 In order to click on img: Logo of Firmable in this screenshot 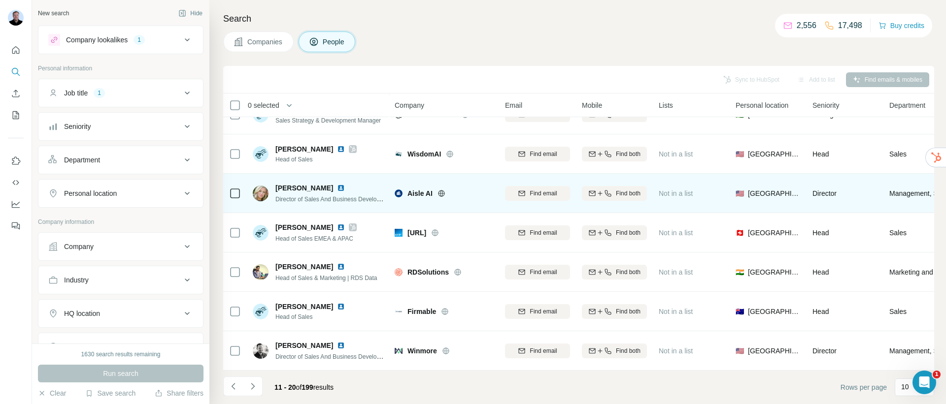, I will do `click(398, 312)`.